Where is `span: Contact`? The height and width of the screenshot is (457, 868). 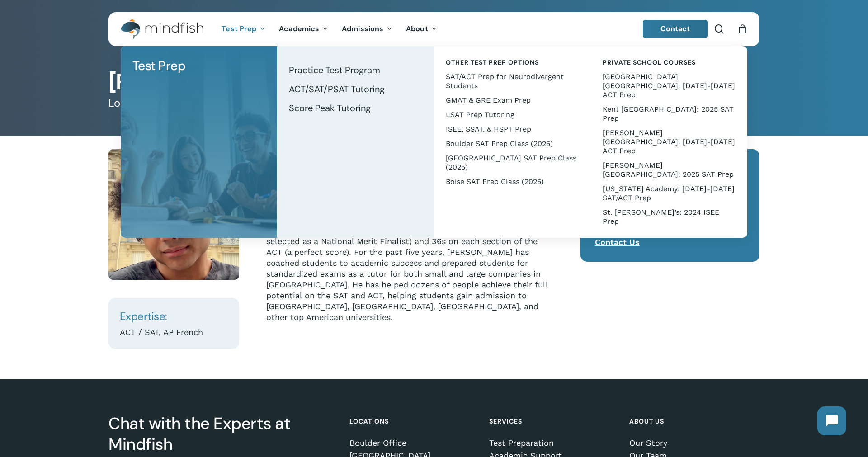 span: Contact is located at coordinates (675, 29).